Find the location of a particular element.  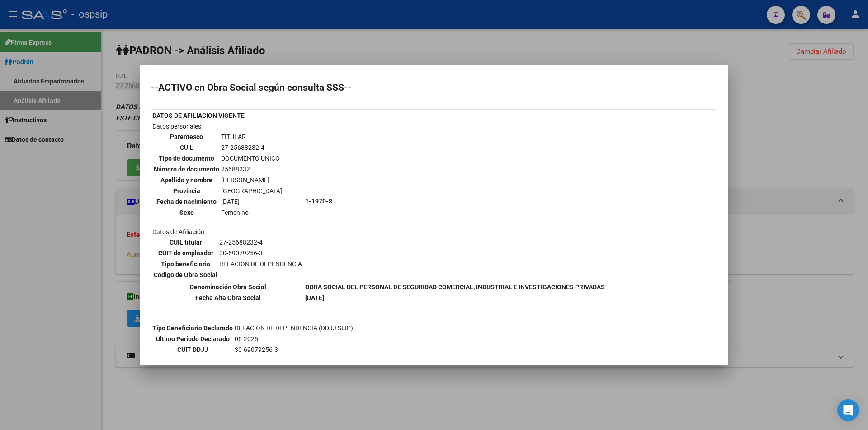

th: Tipo de documento is located at coordinates (186, 159).